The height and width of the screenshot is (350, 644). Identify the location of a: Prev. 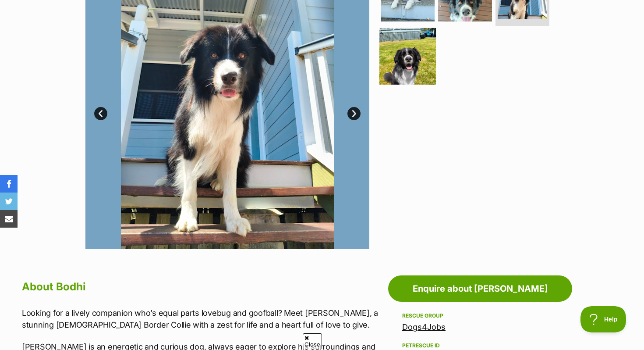
(101, 114).